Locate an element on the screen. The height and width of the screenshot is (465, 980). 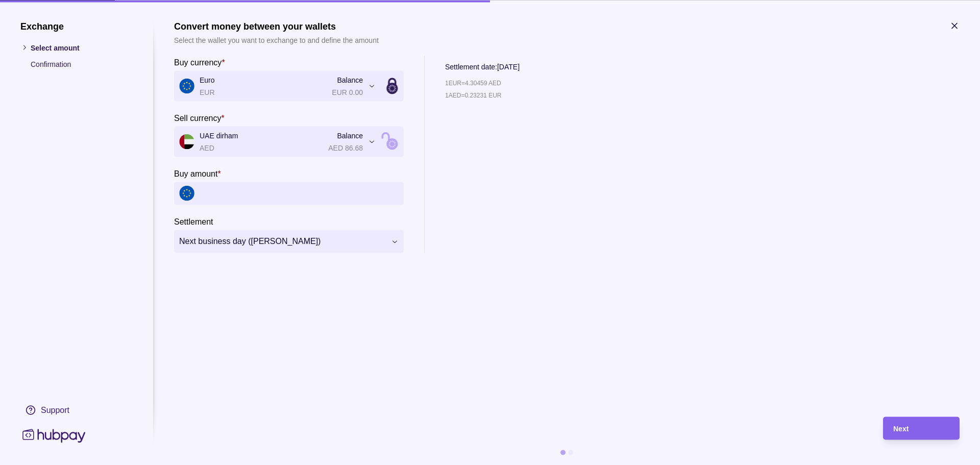
label: Buy currency is located at coordinates (199, 62).